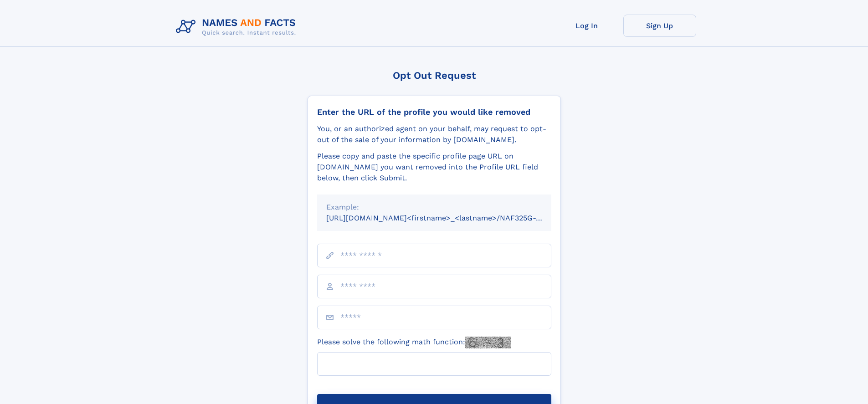  Describe the element at coordinates (660, 25) in the screenshot. I see `a: Sign Up` at that location.